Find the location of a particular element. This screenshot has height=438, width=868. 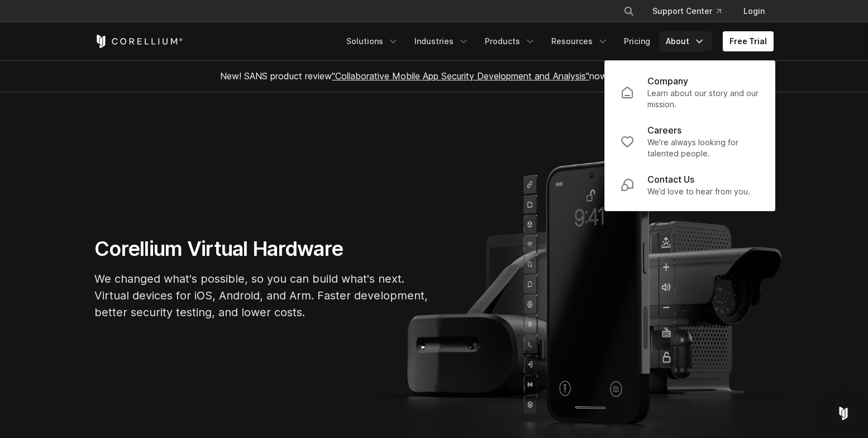

a: "Collaborative Mobile App Security Development and Analysis" is located at coordinates (460, 76).